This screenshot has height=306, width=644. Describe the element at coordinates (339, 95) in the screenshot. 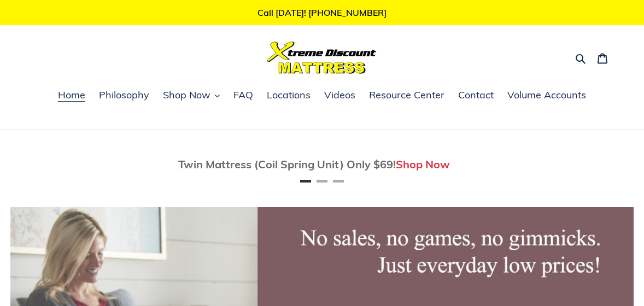

I see `span: Videos` at that location.